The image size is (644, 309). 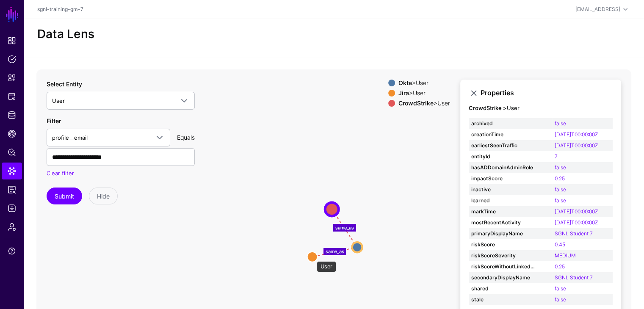 What do you see at coordinates (12, 251) in the screenshot?
I see `span: Support` at bounding box center [12, 251].